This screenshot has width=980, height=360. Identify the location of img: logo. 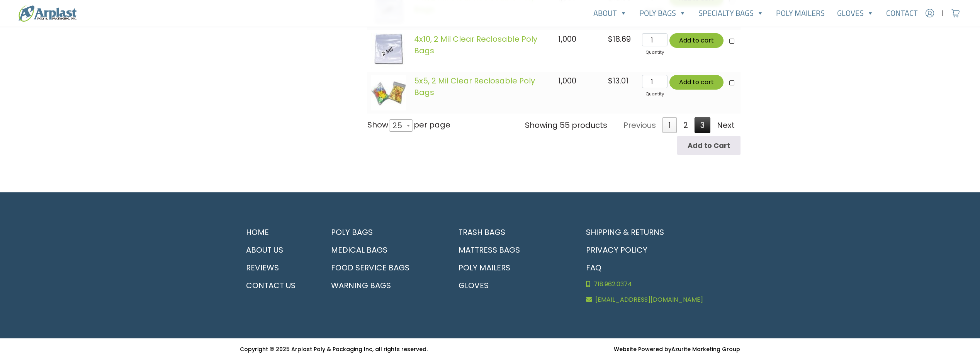
(47, 13).